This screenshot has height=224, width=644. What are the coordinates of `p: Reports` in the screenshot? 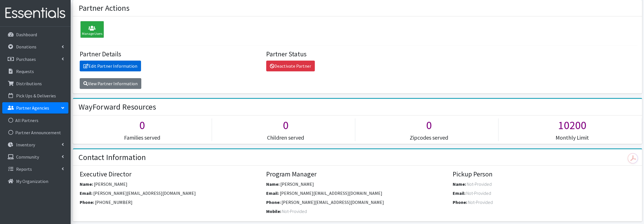 It's located at (24, 169).